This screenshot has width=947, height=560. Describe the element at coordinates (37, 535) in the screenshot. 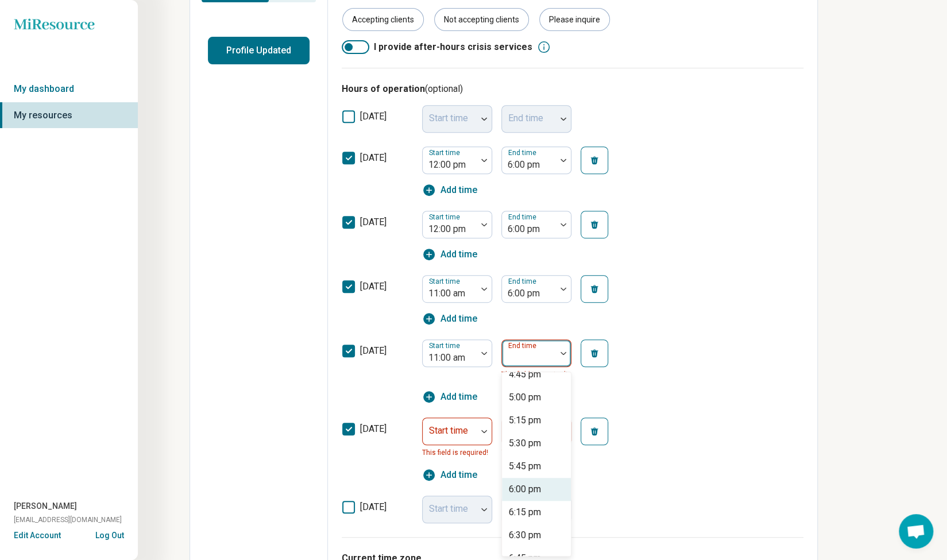

I see `button: Edit Account` at that location.